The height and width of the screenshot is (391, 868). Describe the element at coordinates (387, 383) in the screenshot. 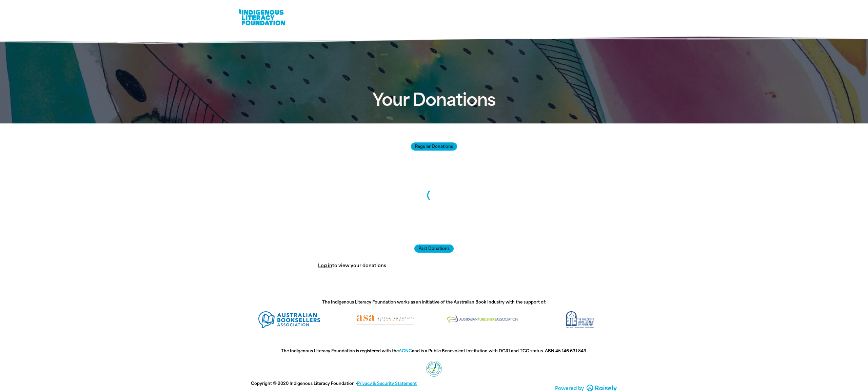

I see `a: Privacy & Security Statement` at that location.